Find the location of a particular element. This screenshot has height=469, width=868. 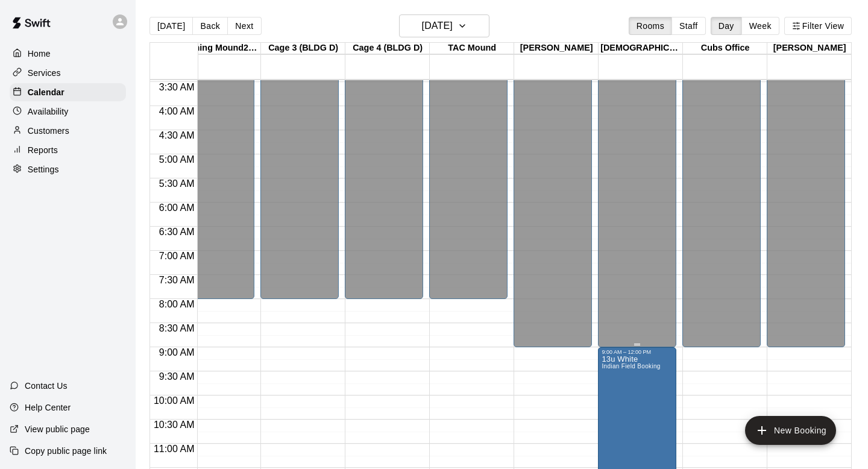

span: 5:00 AM is located at coordinates (176, 159).